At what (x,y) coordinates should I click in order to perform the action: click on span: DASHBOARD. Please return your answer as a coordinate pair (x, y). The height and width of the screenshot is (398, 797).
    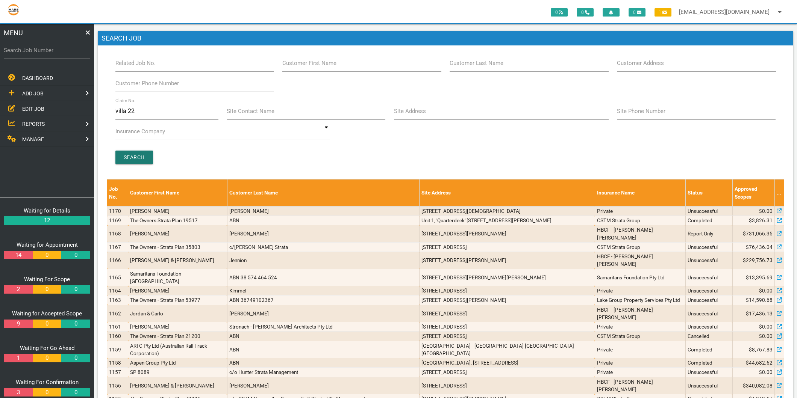
    Looking at the image, I should click on (38, 78).